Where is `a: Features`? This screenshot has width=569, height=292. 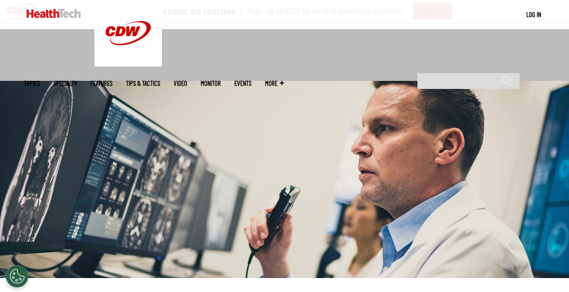
a: Features is located at coordinates (101, 83).